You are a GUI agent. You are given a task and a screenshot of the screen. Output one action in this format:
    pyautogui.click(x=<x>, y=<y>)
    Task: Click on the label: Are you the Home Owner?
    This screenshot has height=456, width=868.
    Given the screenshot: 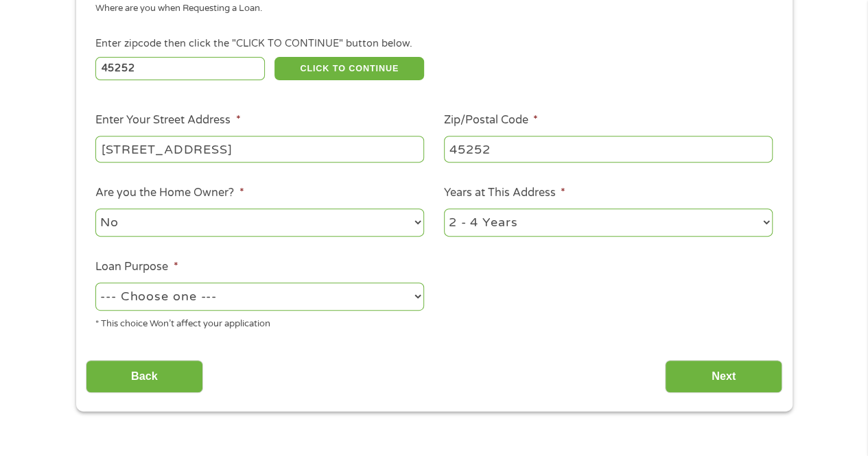 What is the action you would take?
    pyautogui.click(x=170, y=193)
    